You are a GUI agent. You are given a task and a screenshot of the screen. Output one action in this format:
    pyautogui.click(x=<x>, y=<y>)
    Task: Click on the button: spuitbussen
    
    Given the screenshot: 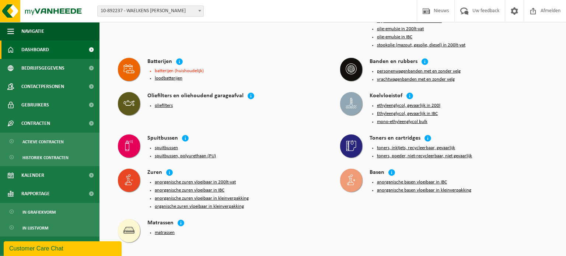 What is the action you would take?
    pyautogui.click(x=166, y=148)
    